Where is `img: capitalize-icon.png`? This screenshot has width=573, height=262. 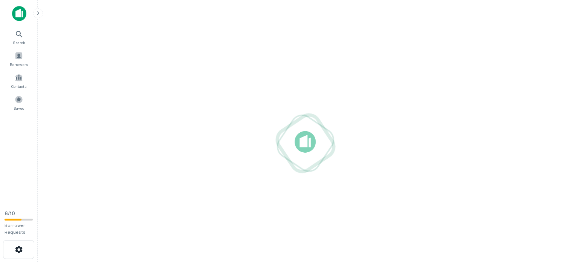
img: capitalize-icon.png is located at coordinates (19, 14).